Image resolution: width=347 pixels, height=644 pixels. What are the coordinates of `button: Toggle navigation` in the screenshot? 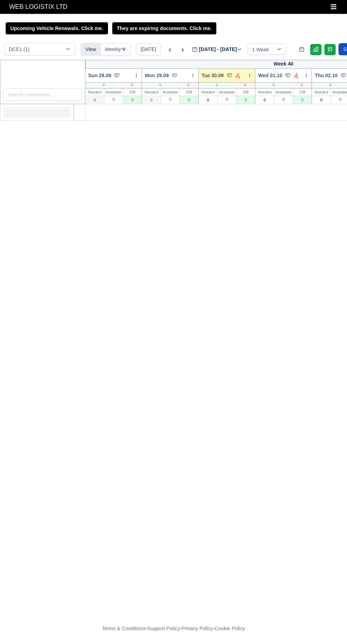 It's located at (333, 7).